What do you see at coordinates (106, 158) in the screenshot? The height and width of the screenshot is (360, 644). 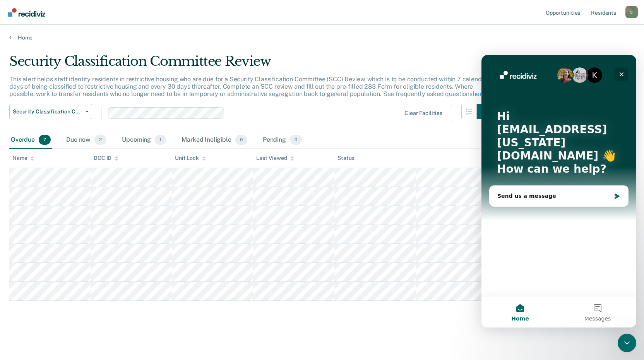 I see `div: DOC ID` at bounding box center [106, 158].